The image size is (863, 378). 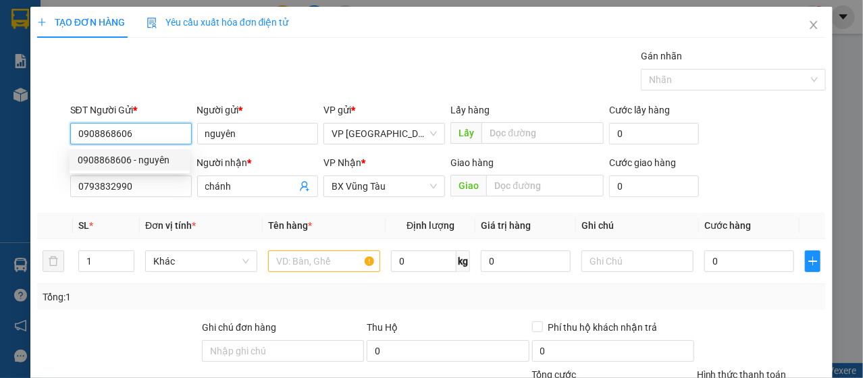 I want to click on span: Cước hàng, so click(x=727, y=225).